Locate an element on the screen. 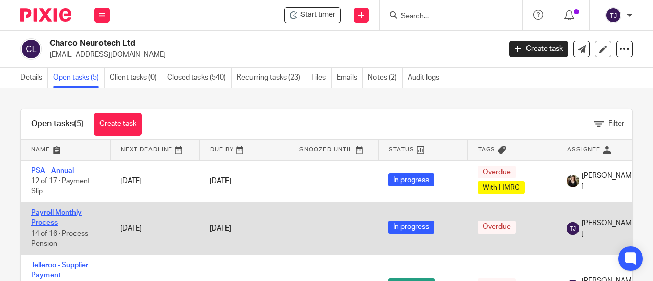 The height and width of the screenshot is (281, 653). div: Charco Neurotech Ltd is located at coordinates (312, 15).